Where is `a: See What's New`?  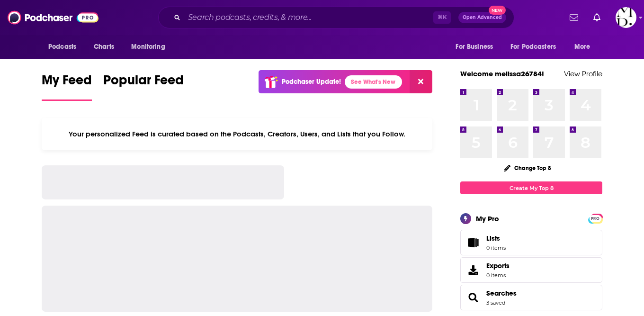 a: See What's New is located at coordinates (373, 82).